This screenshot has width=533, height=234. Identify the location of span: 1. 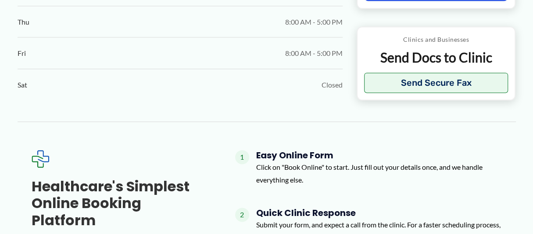
(242, 157).